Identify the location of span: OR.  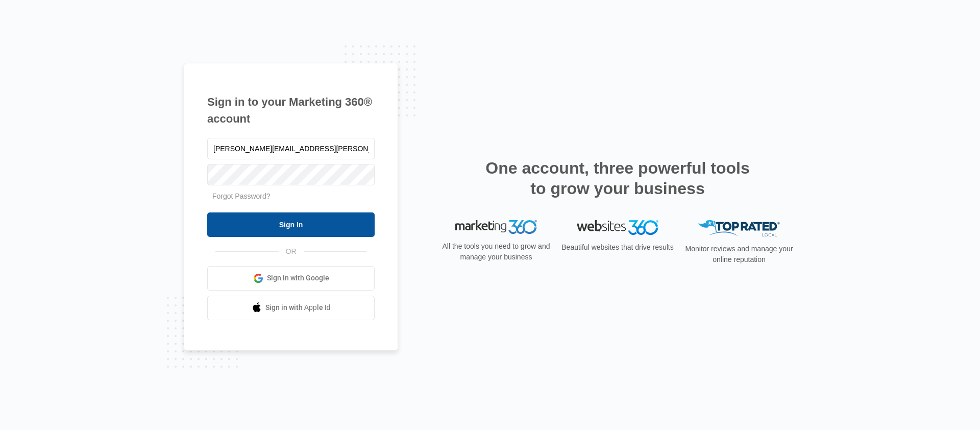
(291, 251).